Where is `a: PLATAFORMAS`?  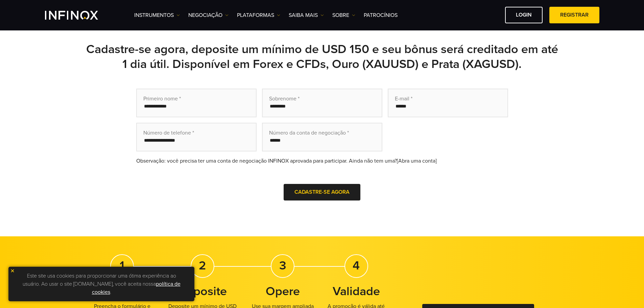
a: PLATAFORMAS is located at coordinates (258, 15).